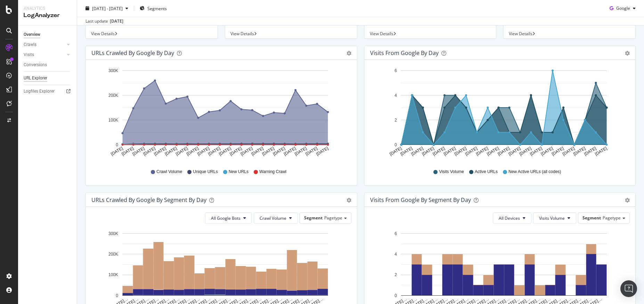 Image resolution: width=644 pixels, height=304 pixels. I want to click on span: Active URLs, so click(486, 172).